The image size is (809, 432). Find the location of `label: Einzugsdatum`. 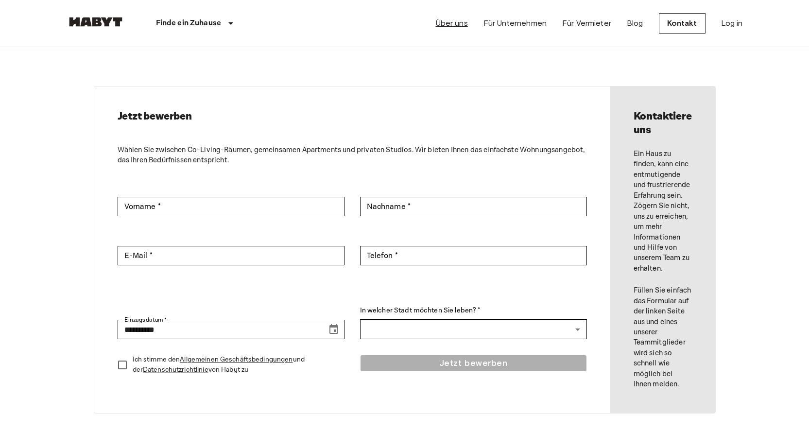

label: Einzugsdatum is located at coordinates (146, 320).